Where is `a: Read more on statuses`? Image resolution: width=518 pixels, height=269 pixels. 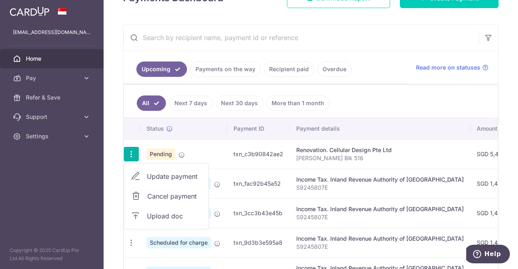
a: Read more on statuses is located at coordinates (452, 68).